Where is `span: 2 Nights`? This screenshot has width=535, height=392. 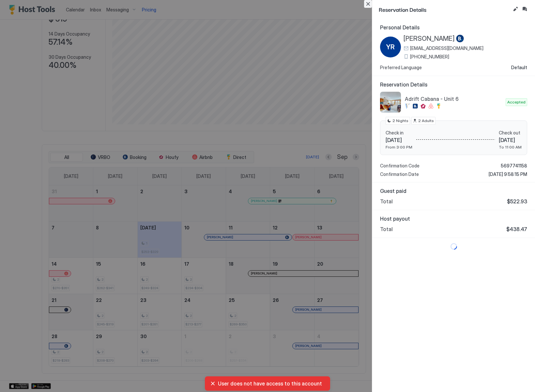
span: 2 Nights is located at coordinates (401, 121).